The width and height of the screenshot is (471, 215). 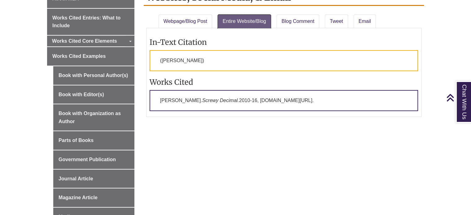 I want to click on a: Tweet, so click(x=336, y=21).